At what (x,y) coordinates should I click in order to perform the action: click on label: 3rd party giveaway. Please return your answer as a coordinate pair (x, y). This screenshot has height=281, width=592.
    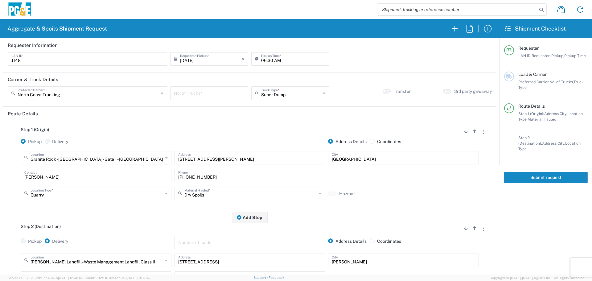
    Looking at the image, I should click on (473, 91).